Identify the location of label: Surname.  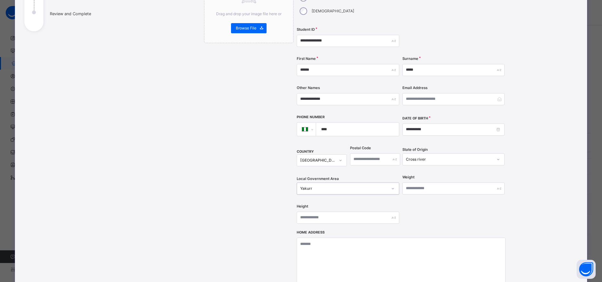
(410, 59).